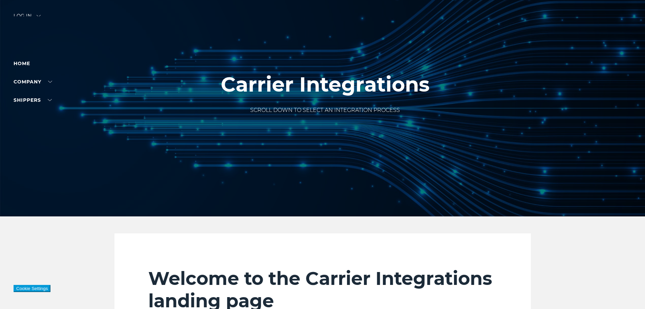  What do you see at coordinates (22, 63) in the screenshot?
I see `a: Home` at bounding box center [22, 63].